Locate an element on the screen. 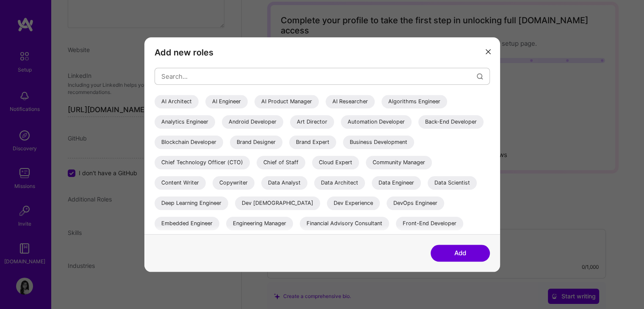 Image resolution: width=644 pixels, height=309 pixels. div: Data Architect is located at coordinates (339, 183).